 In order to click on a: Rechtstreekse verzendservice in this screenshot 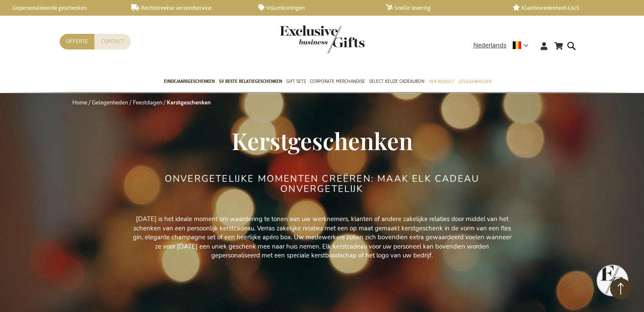, I will do `click(188, 8)`.